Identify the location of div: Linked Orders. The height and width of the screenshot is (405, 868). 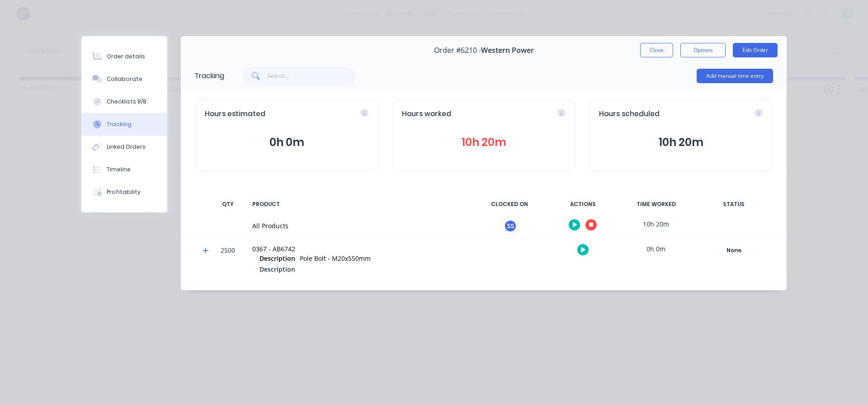
(126, 147).